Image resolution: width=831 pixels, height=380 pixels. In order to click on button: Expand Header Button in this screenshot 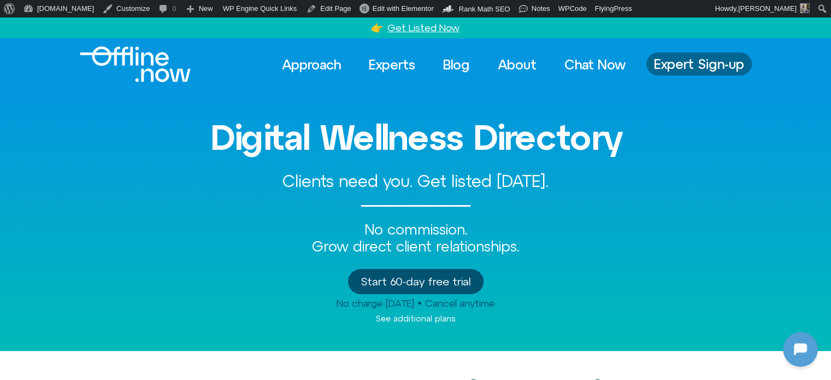, I will do `click(109, 14)`.